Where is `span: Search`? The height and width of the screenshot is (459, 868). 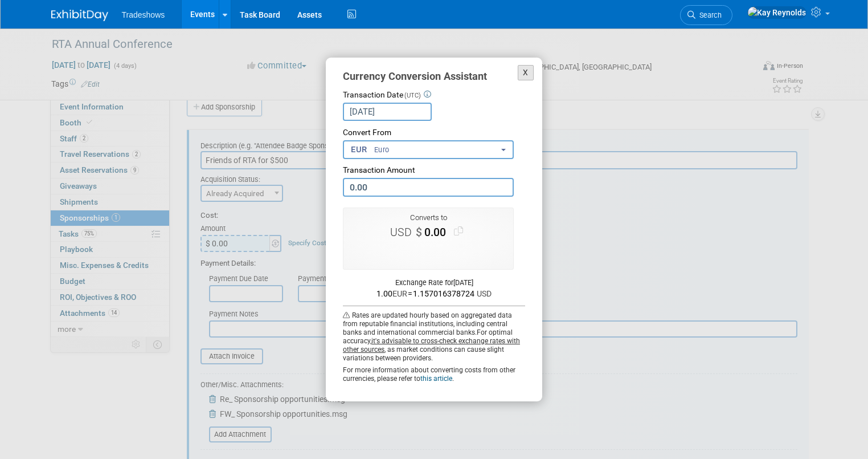 span: Search is located at coordinates (709, 15).